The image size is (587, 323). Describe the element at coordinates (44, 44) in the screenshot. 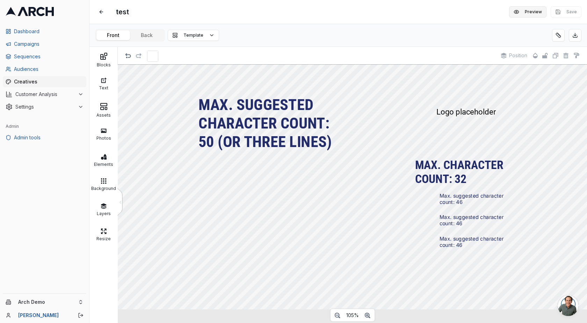

I see `a: Campaigns` at that location.